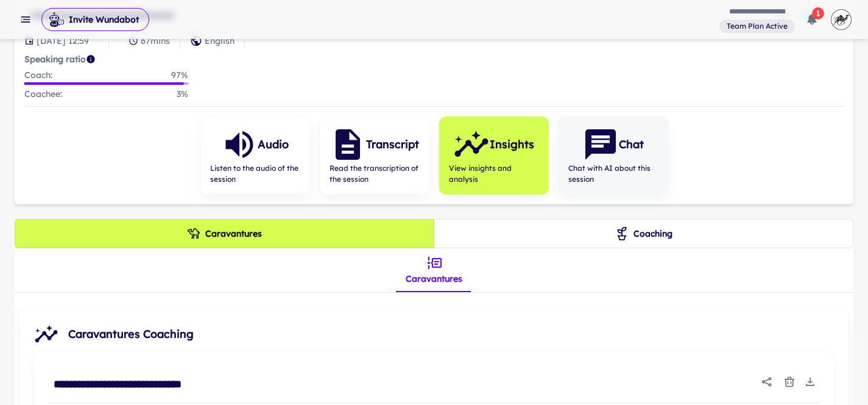  I want to click on button: ChatChat with AI about this session, so click(613, 155).